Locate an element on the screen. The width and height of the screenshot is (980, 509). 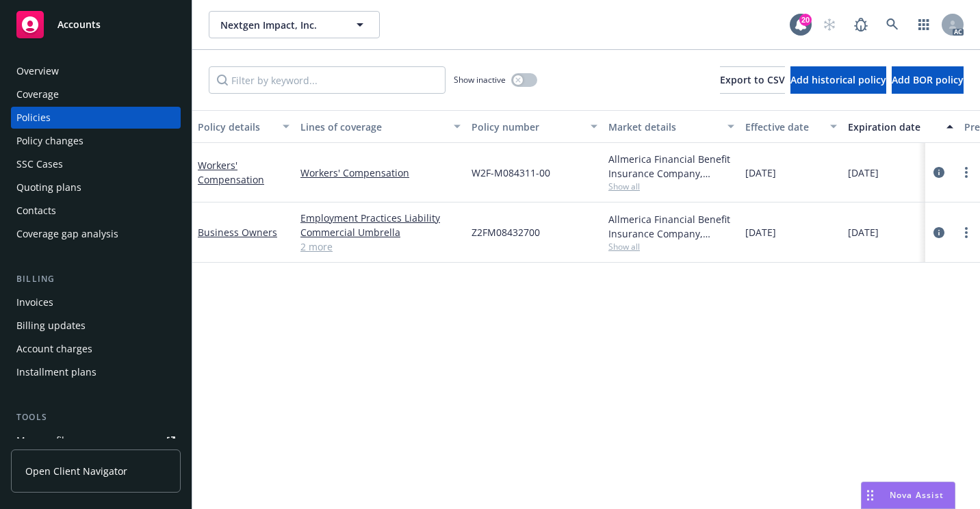
div: Policies is located at coordinates (33, 118).